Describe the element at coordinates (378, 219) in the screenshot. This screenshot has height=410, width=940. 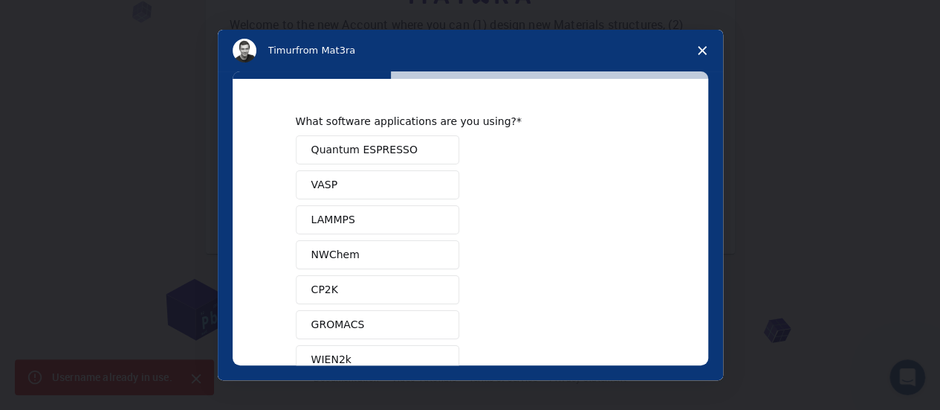
I see `button: LAMMPS` at that location.